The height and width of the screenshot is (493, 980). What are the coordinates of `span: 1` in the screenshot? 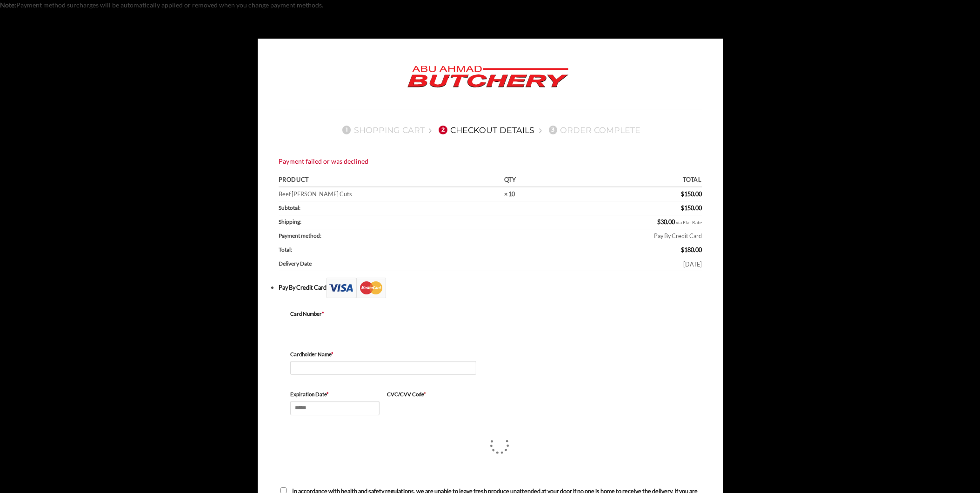 It's located at (347, 130).